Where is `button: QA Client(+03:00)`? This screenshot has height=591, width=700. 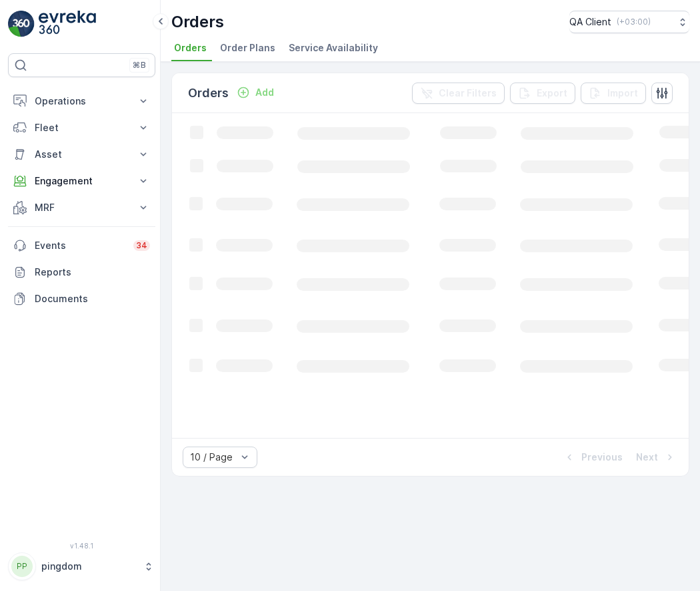 button: QA Client(+03:00) is located at coordinates (629, 22).